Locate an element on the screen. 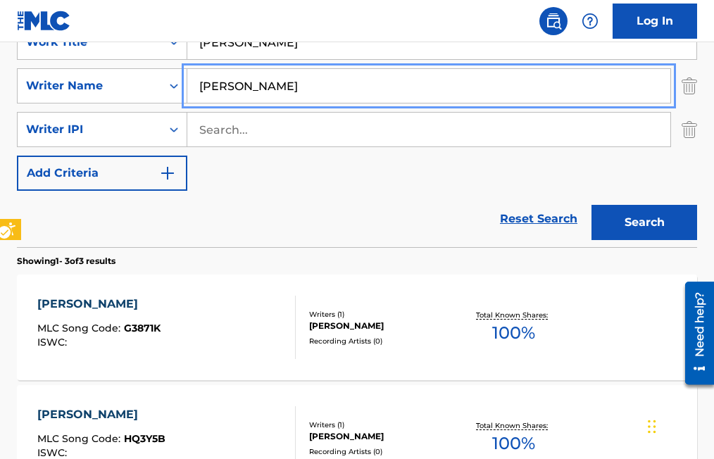 The image size is (714, 459). span: G3871K is located at coordinates (142, 328).